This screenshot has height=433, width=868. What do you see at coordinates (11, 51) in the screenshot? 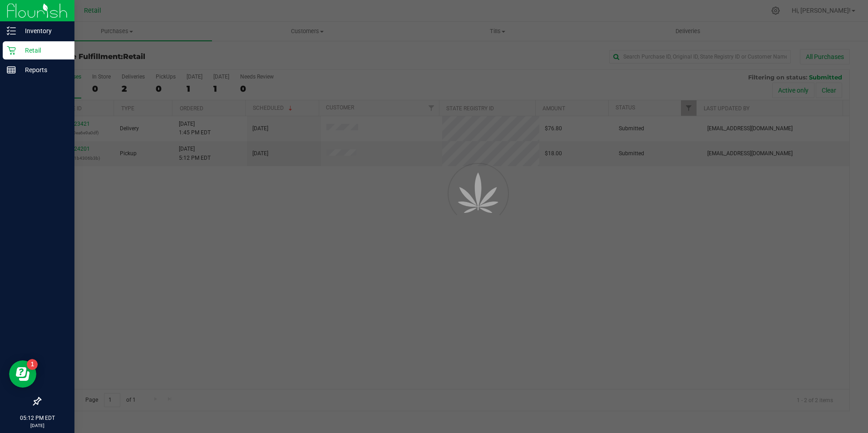
I see `inline-svg: Retail` at bounding box center [11, 51].